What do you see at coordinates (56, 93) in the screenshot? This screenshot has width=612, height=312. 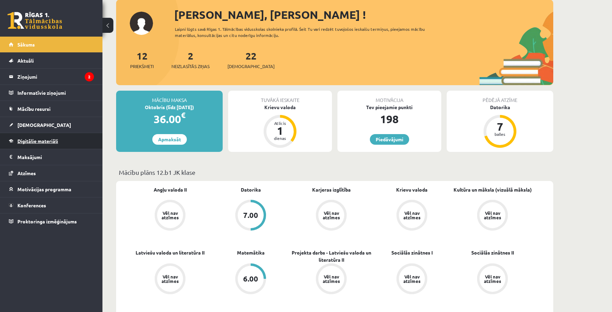 I see `legend: Informatīvie ziņojumi` at bounding box center [56, 93].